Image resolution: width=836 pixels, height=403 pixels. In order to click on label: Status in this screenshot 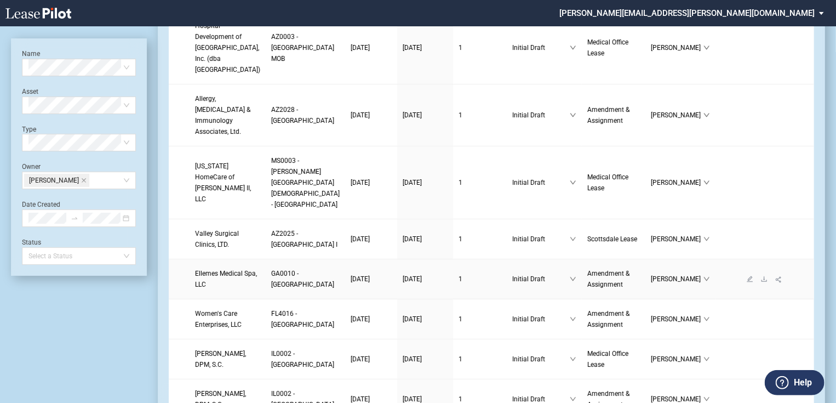, I will do `click(31, 242)`.